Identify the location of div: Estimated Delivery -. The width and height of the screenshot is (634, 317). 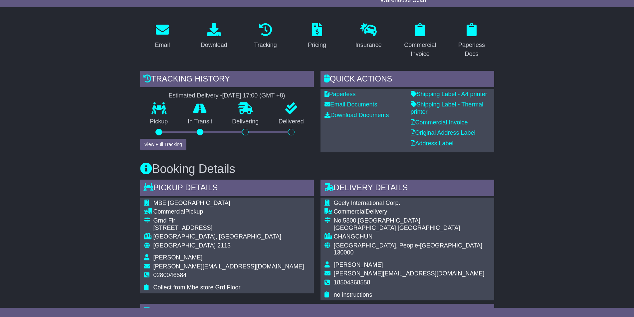
(227, 96).